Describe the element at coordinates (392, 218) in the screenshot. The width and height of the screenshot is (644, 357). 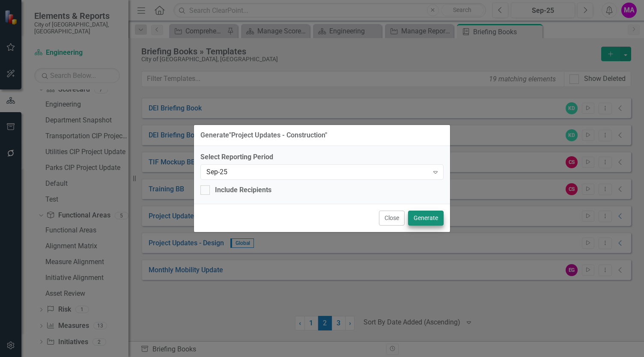
I see `button: Close` at that location.